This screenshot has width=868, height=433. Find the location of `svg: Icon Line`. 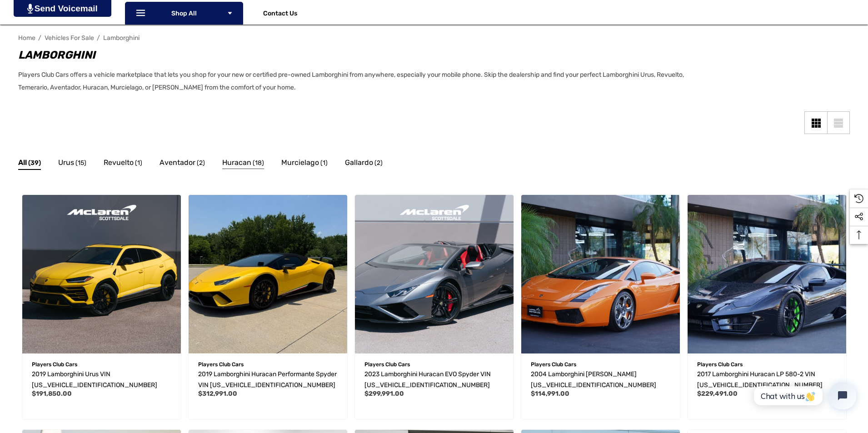

svg: Icon Line is located at coordinates (142, 13).